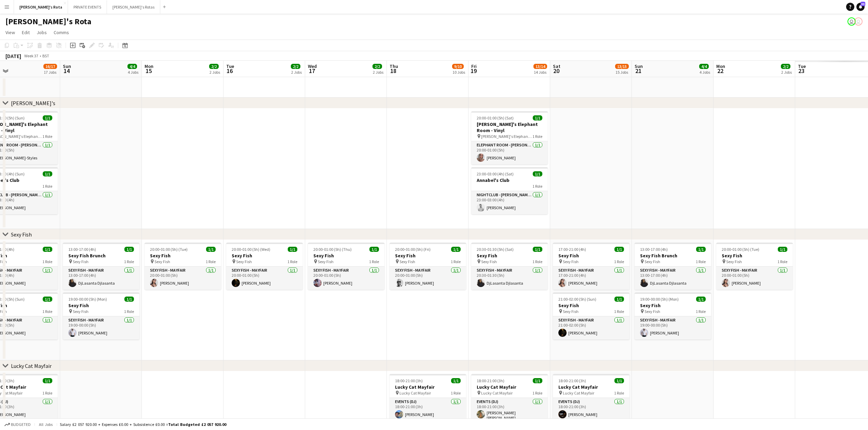 The width and height of the screenshot is (868, 430). I want to click on div: BST, so click(46, 55).